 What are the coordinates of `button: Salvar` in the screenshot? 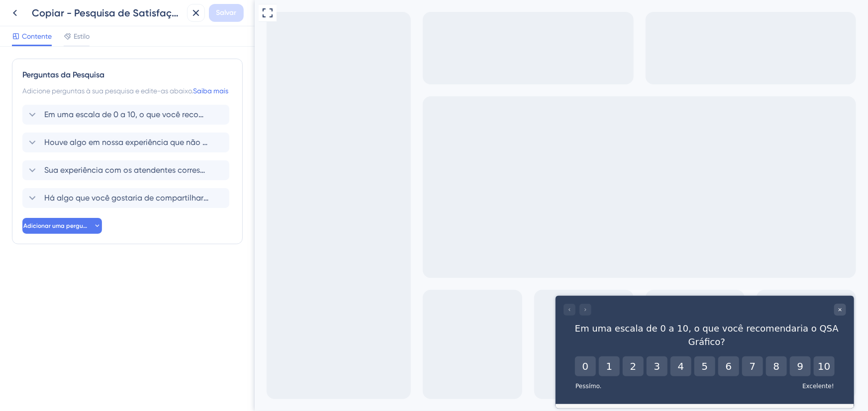 It's located at (226, 13).